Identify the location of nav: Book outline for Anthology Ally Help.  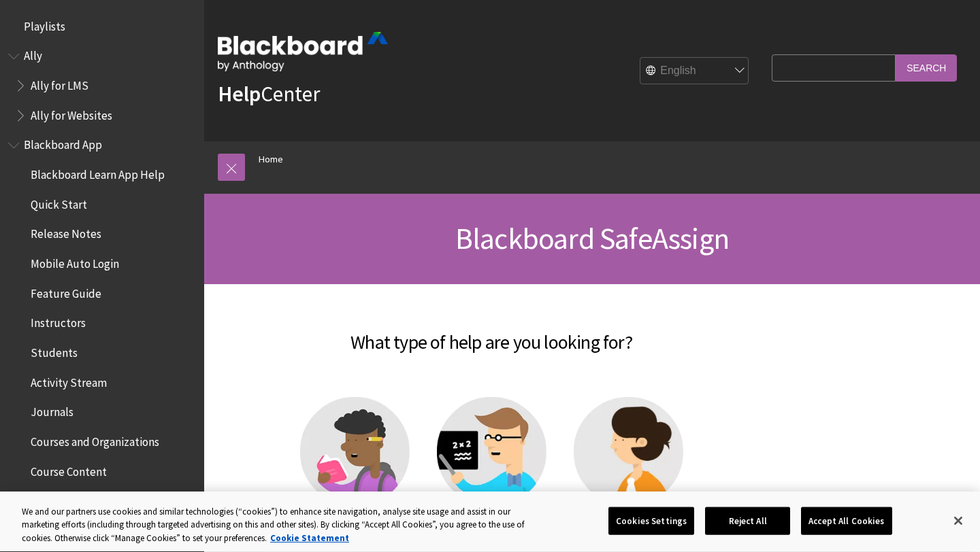
(102, 86).